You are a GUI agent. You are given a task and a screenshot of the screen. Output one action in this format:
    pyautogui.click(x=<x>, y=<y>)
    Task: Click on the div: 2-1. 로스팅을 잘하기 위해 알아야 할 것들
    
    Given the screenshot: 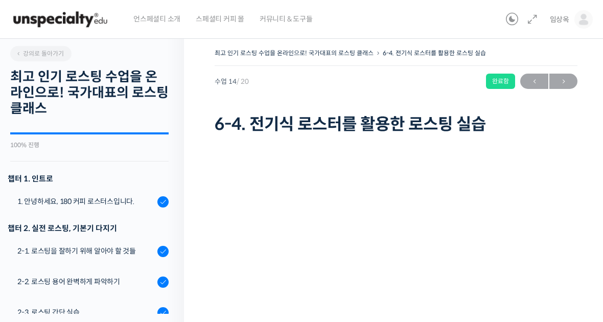 What is the action you would take?
    pyautogui.click(x=86, y=251)
    